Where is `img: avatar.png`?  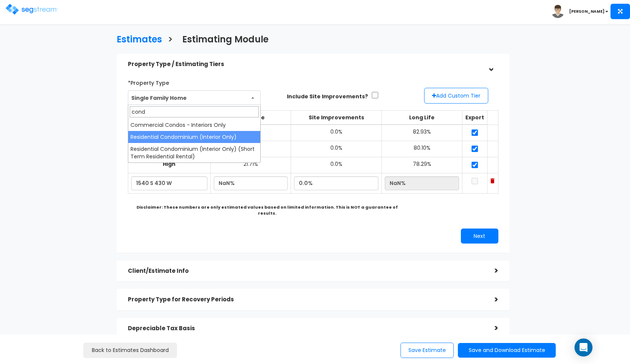
img: avatar.png is located at coordinates (558, 11).